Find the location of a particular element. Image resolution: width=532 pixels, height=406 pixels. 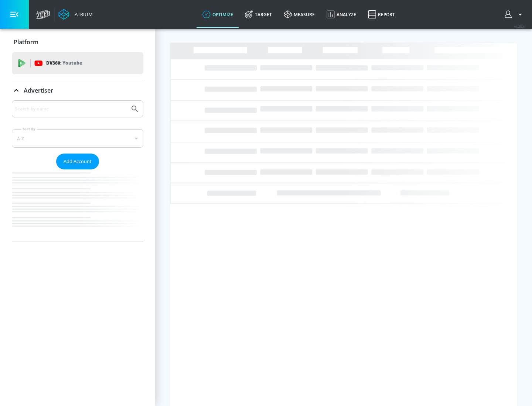

a: Target is located at coordinates (258, 14).